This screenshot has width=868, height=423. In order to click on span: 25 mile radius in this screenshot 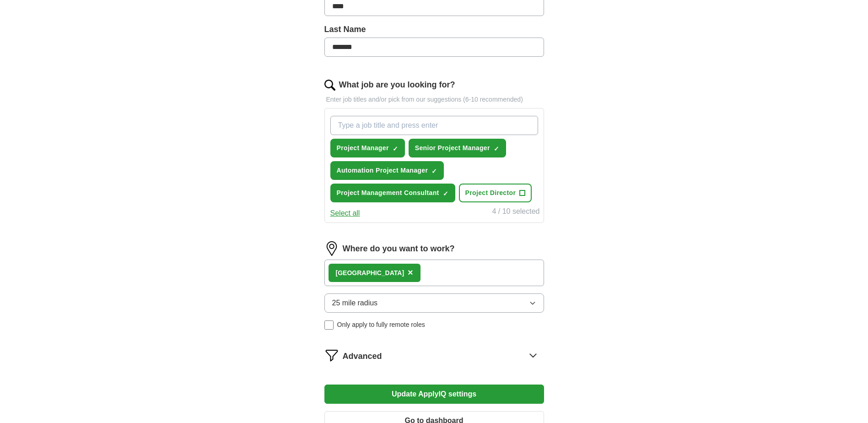, I will do `click(355, 303)`.